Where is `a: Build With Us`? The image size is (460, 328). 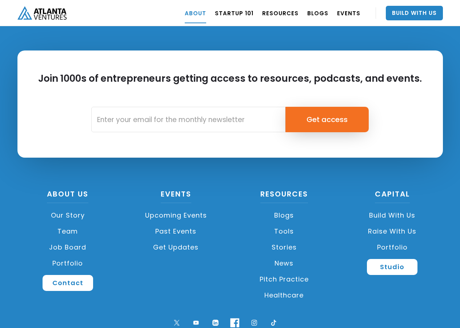 a: Build With Us is located at coordinates (414, 13).